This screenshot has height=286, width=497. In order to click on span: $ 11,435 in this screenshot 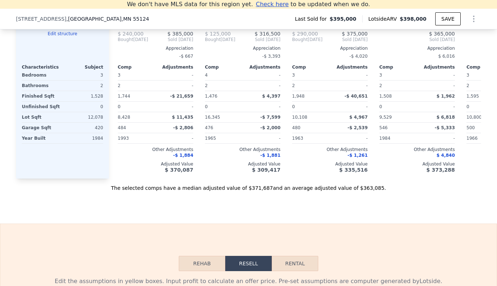, I will do `click(182, 117)`.